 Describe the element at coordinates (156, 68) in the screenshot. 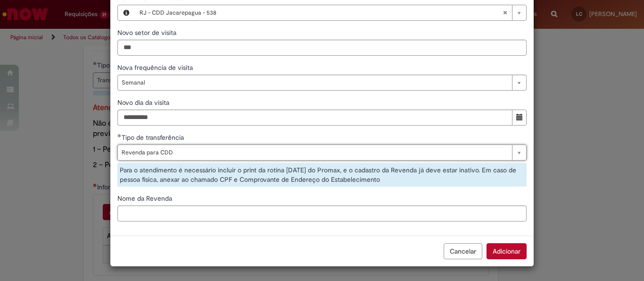

I see `span: Nova frequência de visita` at that location.